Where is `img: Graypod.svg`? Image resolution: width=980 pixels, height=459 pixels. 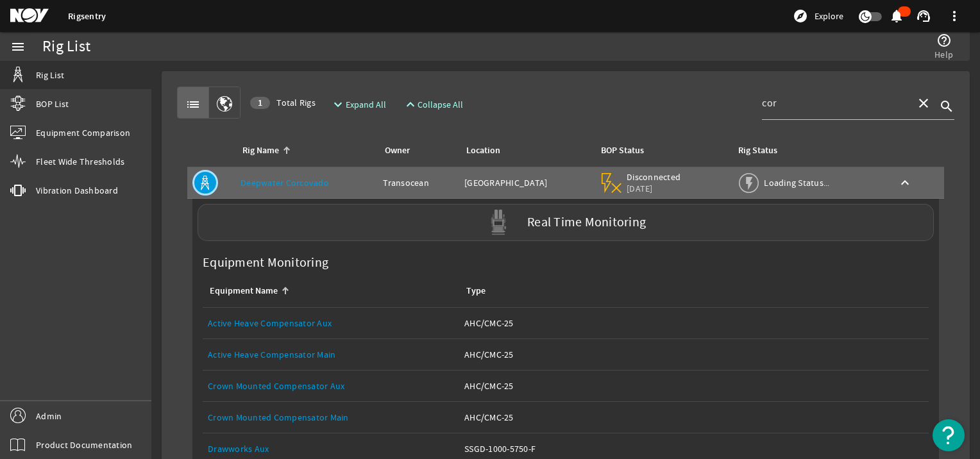
img: Graypod.svg is located at coordinates (498, 223).